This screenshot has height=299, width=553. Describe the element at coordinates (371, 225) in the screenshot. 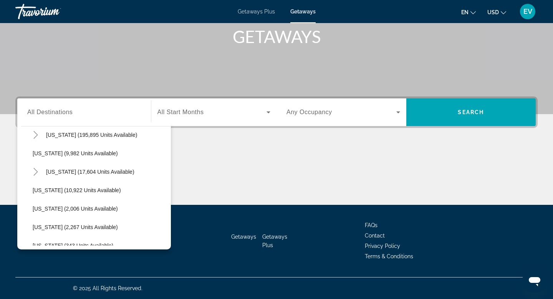

I see `span: FAQs` at that location.